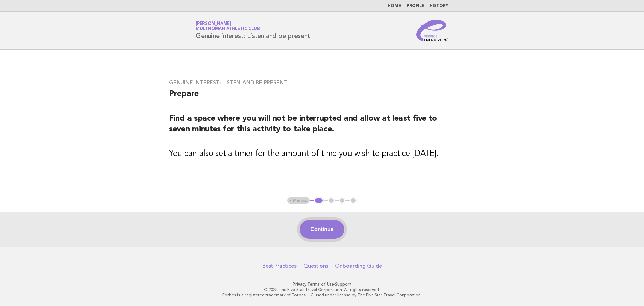 The width and height of the screenshot is (644, 306). I want to click on a: Profile, so click(415, 6).